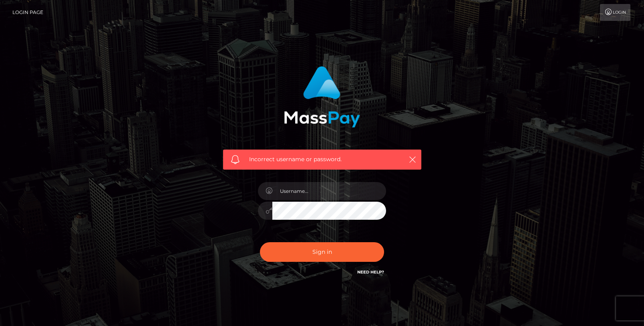 The height and width of the screenshot is (326, 644). What do you see at coordinates (322, 159) in the screenshot?
I see `span: Incorrect username or password.` at bounding box center [322, 159].